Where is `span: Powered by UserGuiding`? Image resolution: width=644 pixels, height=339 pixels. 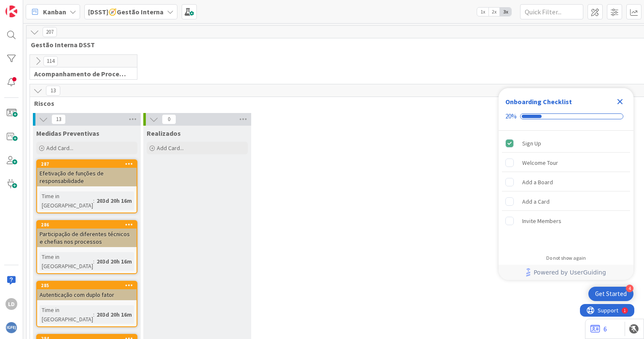 span: Powered by UserGuiding is located at coordinates (570, 272).